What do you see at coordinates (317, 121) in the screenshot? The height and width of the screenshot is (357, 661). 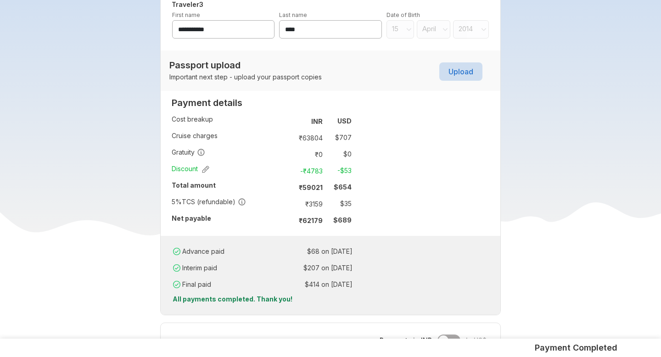 I see `strong: INR` at bounding box center [317, 121].